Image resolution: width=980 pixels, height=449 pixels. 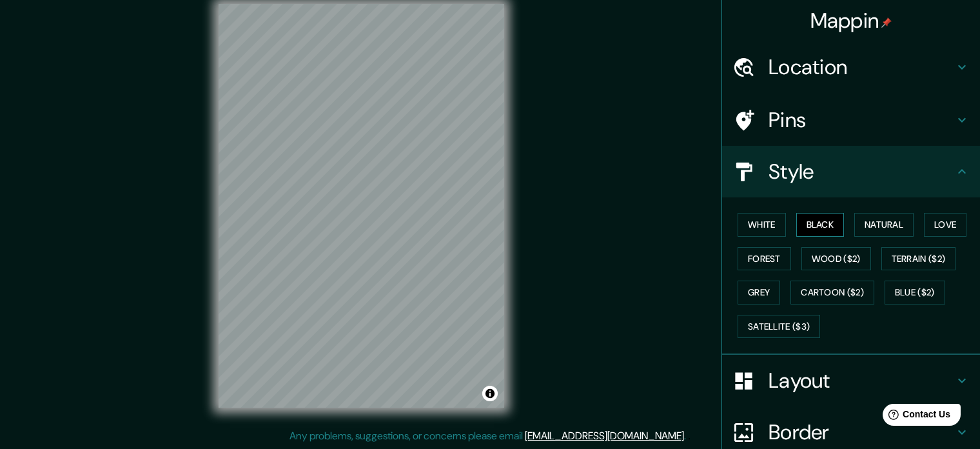 What do you see at coordinates (832, 292) in the screenshot?
I see `button: Cartoon ($2)` at bounding box center [832, 292].